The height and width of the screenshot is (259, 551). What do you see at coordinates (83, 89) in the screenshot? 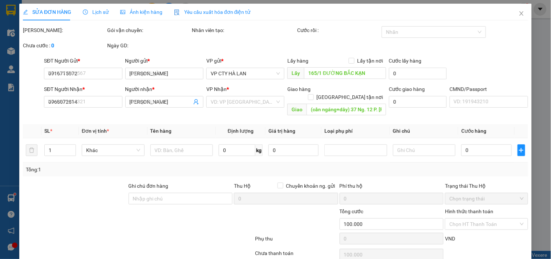
I see `div: SĐT Người Nhận` at bounding box center [83, 89].